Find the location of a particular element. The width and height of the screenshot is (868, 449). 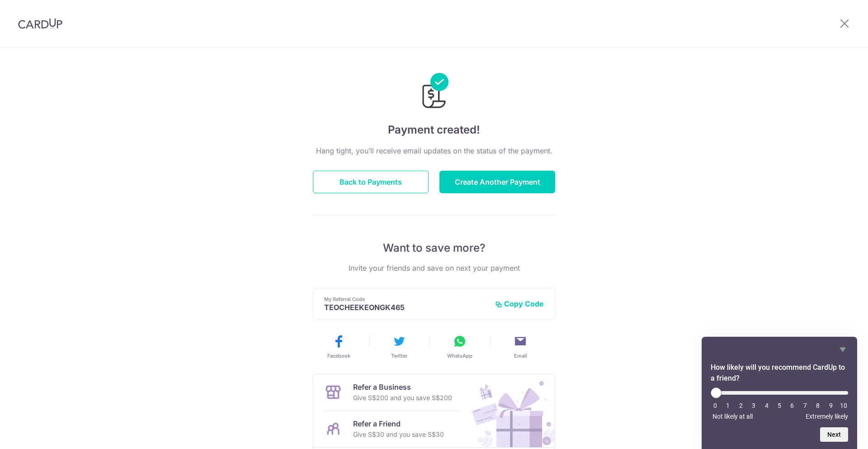

p: TEOCHEEKEONGK465 is located at coordinates (406, 308).